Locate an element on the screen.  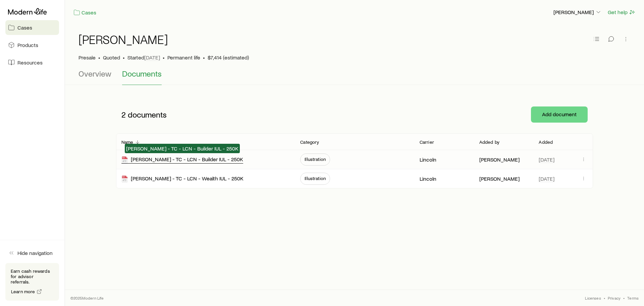
p: Earn cash rewards for advisor referrals. is located at coordinates (32, 277).